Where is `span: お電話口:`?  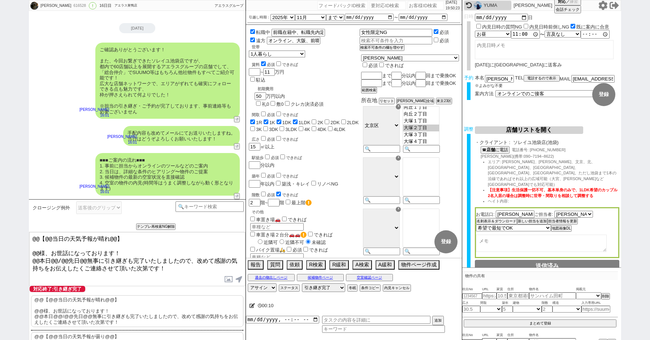 span: お電話口: is located at coordinates (485, 214).